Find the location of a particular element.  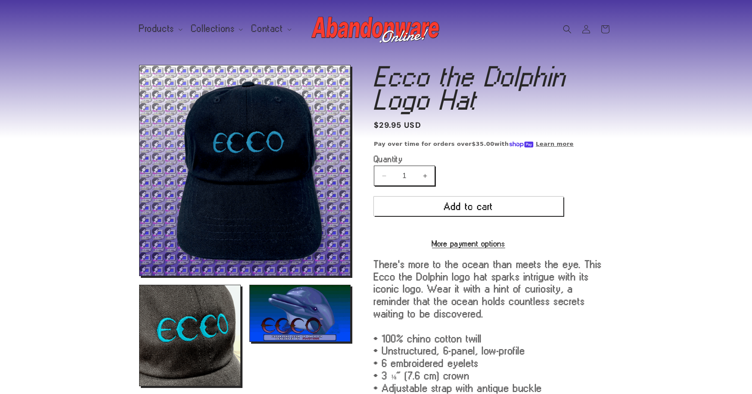

span: $29.95 USD is located at coordinates (397, 125).